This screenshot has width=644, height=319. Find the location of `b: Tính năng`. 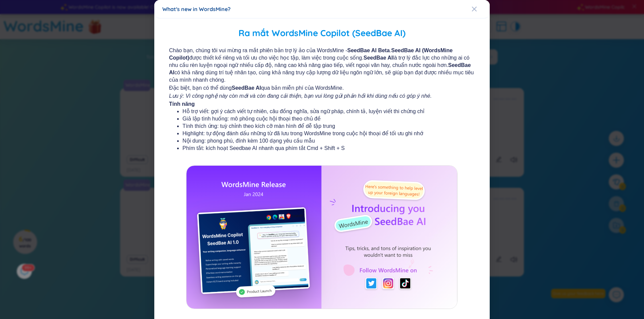

b: Tính năng is located at coordinates (181, 103).